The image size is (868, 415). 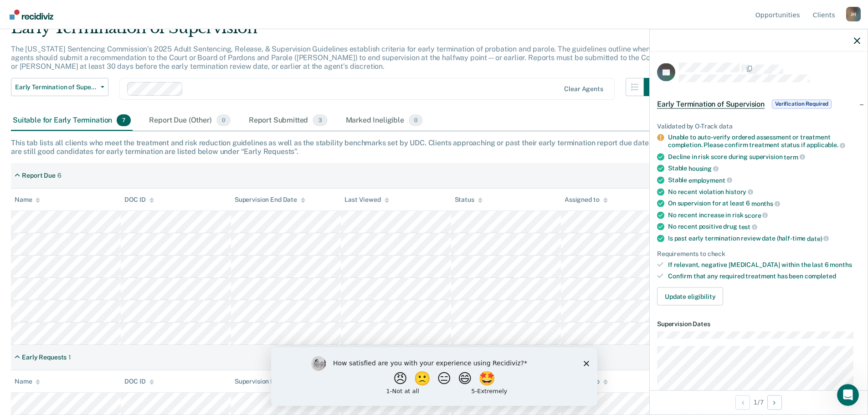 What do you see at coordinates (764, 157) in the screenshot?
I see `div: Decline in risk score during supervision` at bounding box center [764, 157].